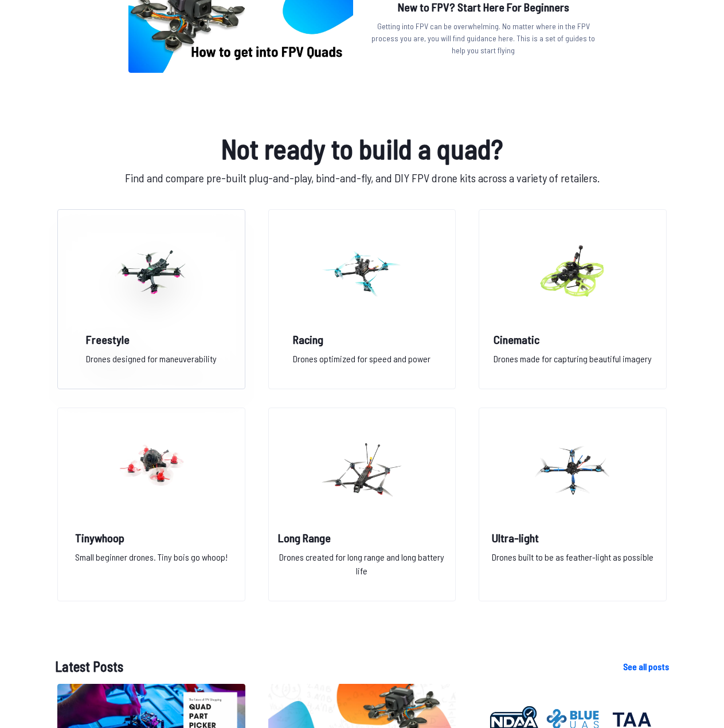 This screenshot has width=724, height=728. Describe the element at coordinates (573, 363) in the screenshot. I see `p: Drones made for capturing beautiful imagery` at that location.